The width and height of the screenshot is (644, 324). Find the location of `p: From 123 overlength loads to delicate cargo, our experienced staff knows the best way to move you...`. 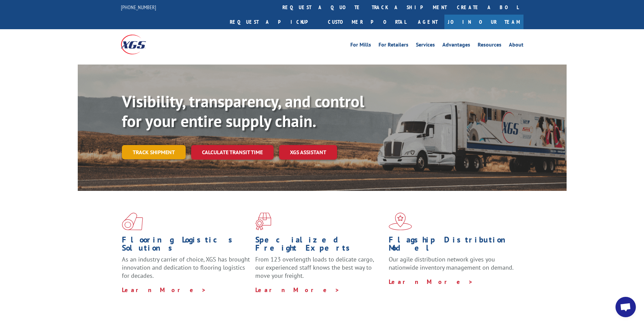

p: From 123 overlength loads to delicate cargo, our experienced staff knows the best way to move you... is located at coordinates (319, 270).